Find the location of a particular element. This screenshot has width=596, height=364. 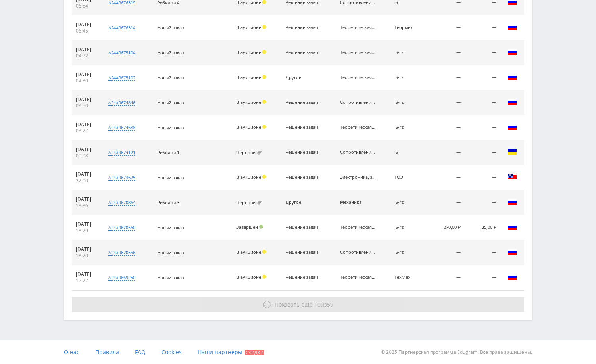

div: 18:29 is located at coordinates (86, 231).